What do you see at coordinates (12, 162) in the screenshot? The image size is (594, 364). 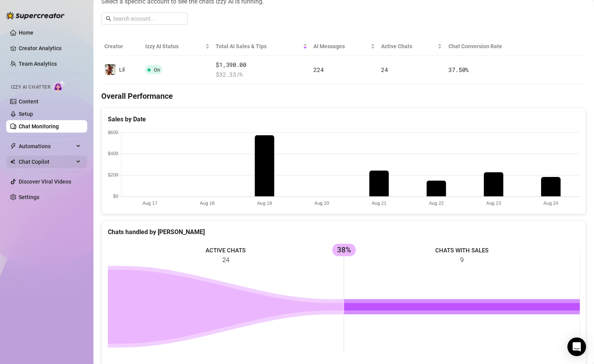 I see `img: Chat Copilot` at bounding box center [12, 162].